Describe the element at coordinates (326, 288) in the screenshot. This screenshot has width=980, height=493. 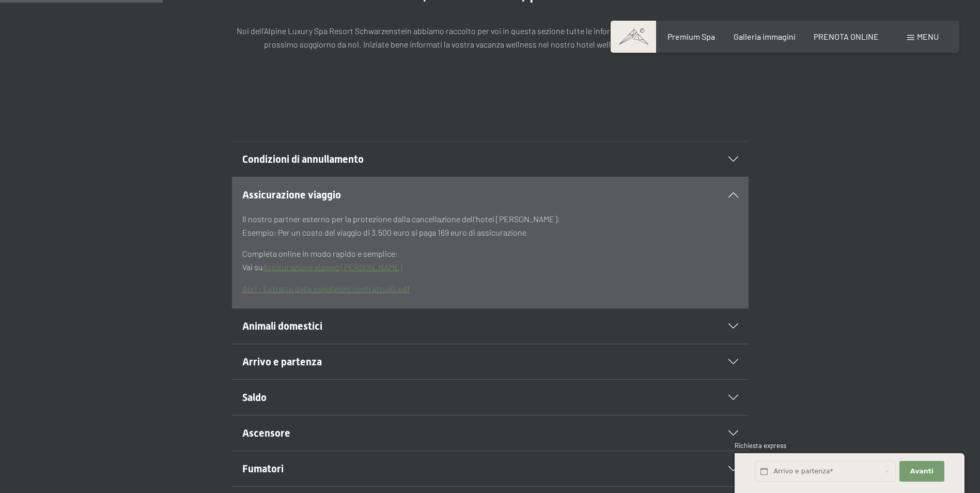
I see `a: Apri - Estratto delle condizioni contrattuali.pdf` at that location.